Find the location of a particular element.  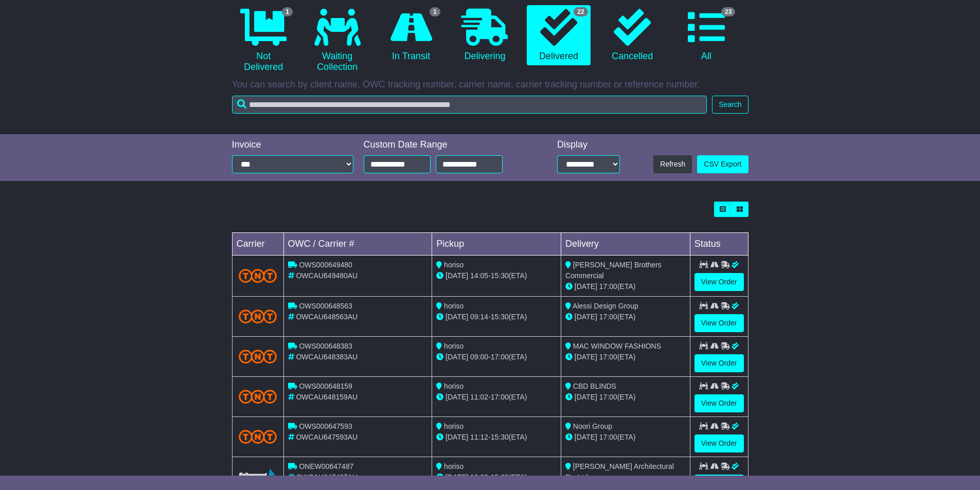

a: CSV Export is located at coordinates (722, 164).